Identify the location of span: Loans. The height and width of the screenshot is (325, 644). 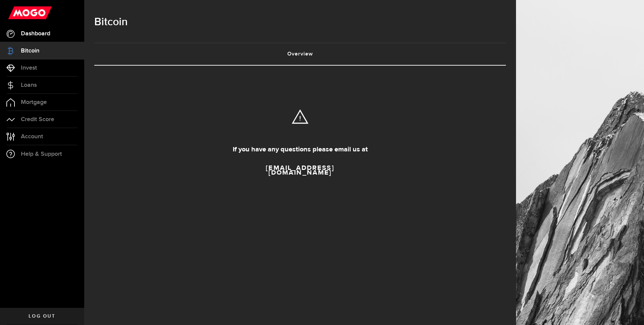
(29, 85).